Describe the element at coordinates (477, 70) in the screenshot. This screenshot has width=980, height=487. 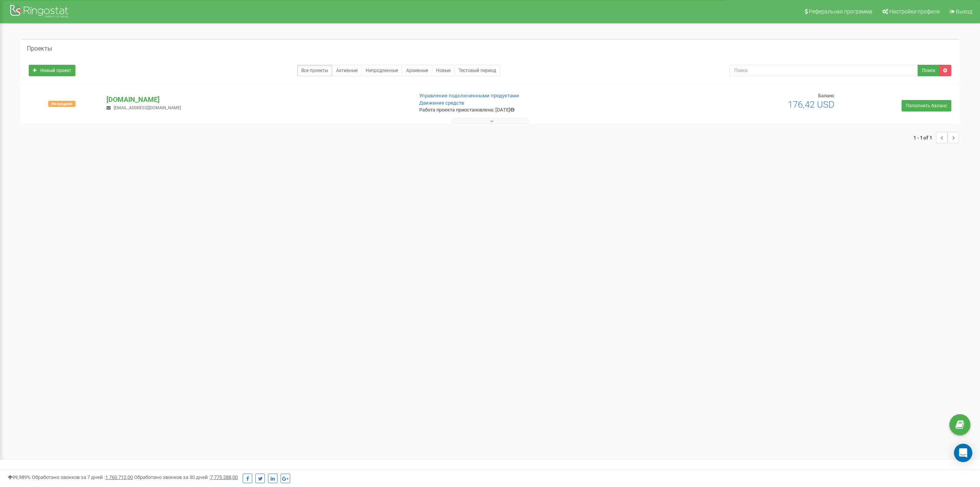
I see `a: Тестовый период` at that location.